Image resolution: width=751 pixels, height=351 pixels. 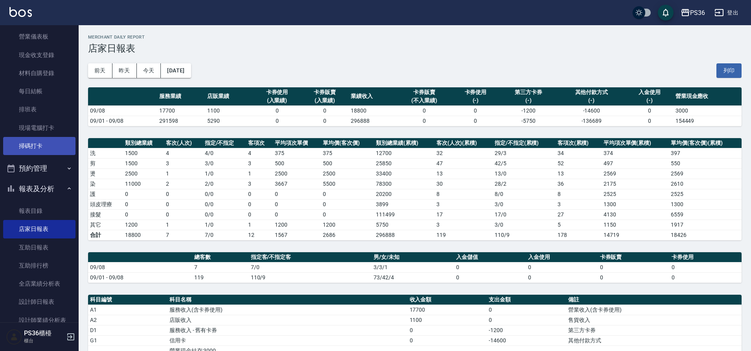 What do you see at coordinates (524, 194) in the screenshot?
I see `td: 8 / 0` at bounding box center [524, 194].